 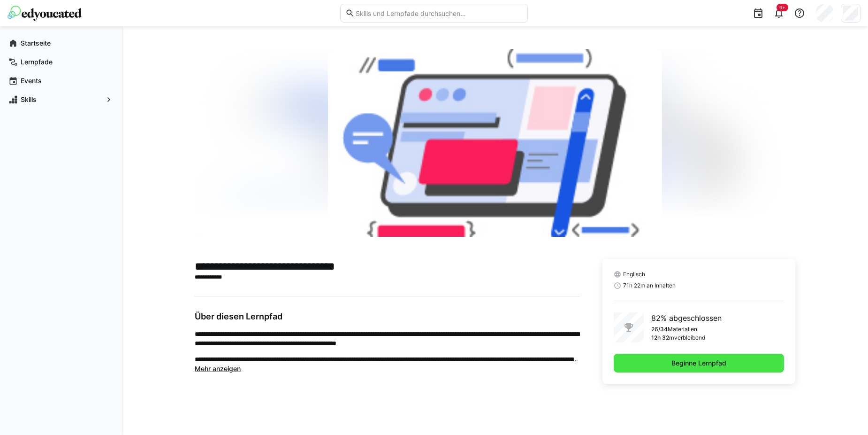 What do you see at coordinates (686, 318) in the screenshot?
I see `p: 82% abgeschlossen` at bounding box center [686, 318].